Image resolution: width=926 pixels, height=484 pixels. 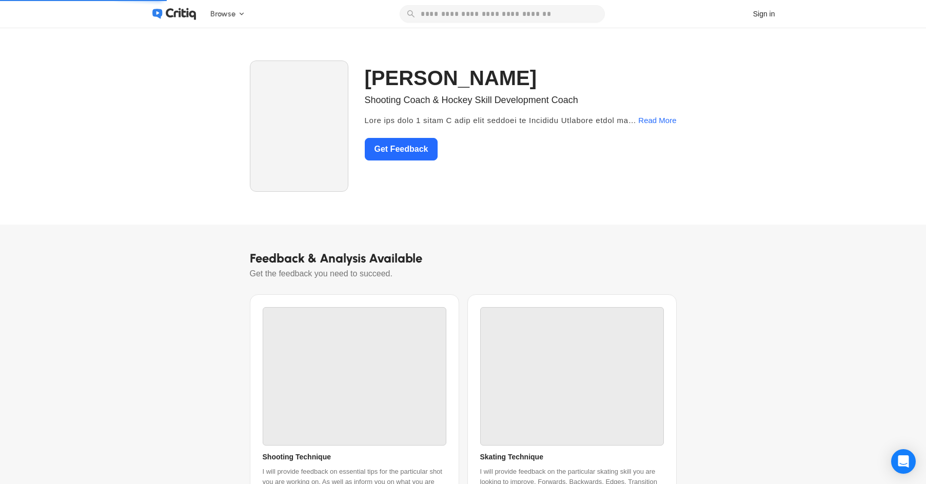 I want to click on span: Shooting Technique, so click(x=297, y=457).